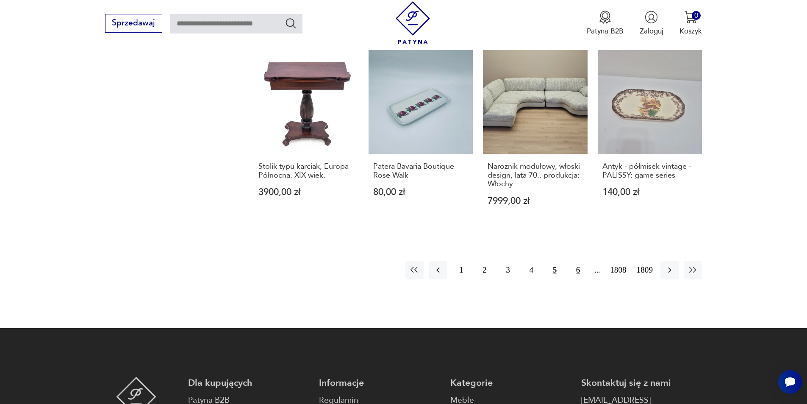 The width and height of the screenshot is (807, 404). What do you see at coordinates (696, 15) in the screenshot?
I see `div: 0` at bounding box center [696, 15].